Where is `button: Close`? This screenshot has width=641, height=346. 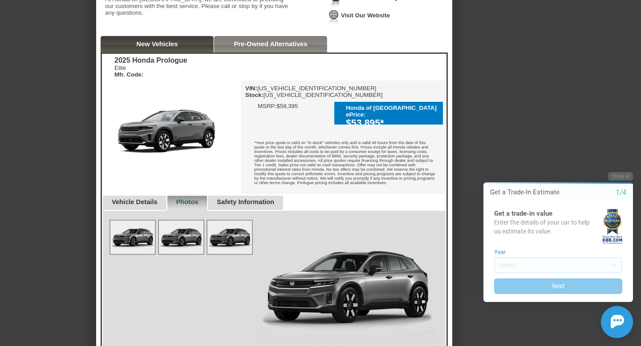 button: Close is located at coordinates (156, 12).